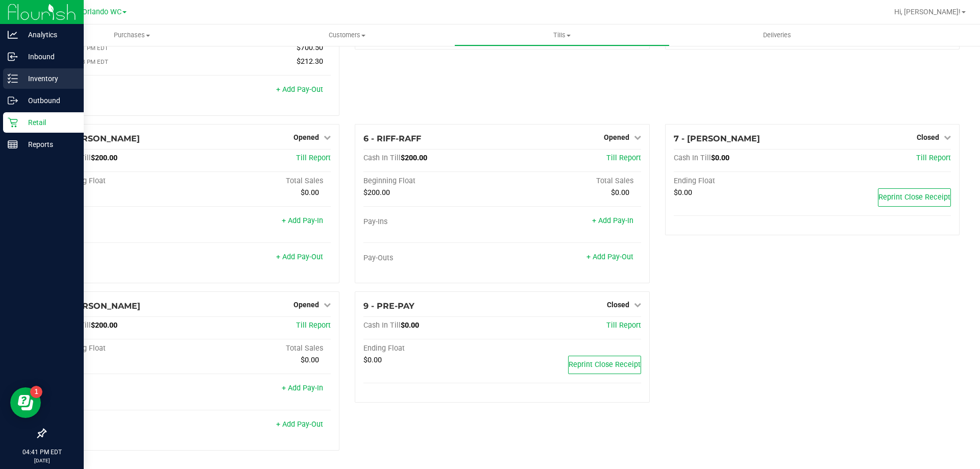 The height and width of the screenshot is (469, 980). I want to click on p: Retail, so click(48, 122).